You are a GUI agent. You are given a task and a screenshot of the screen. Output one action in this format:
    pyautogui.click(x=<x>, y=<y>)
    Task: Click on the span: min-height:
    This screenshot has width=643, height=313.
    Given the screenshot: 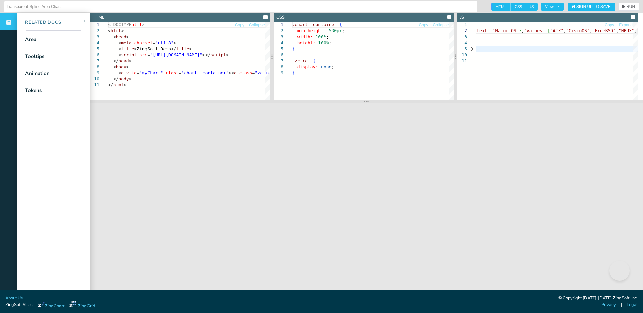 What is the action you would take?
    pyautogui.click(x=311, y=31)
    